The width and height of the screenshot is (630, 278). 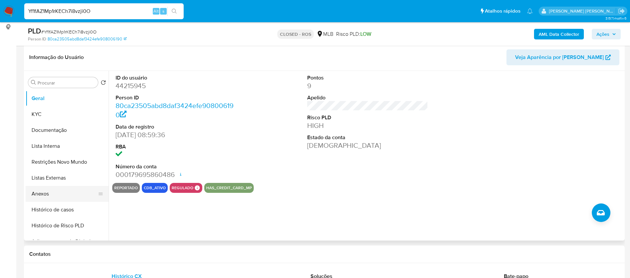 What do you see at coordinates (64, 194) in the screenshot?
I see `button: Anexos` at bounding box center [64, 194].